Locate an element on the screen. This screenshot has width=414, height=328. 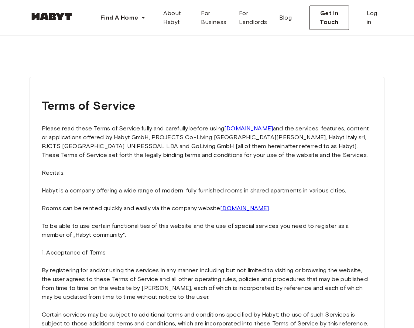
a: For Business is located at coordinates (214, 18).